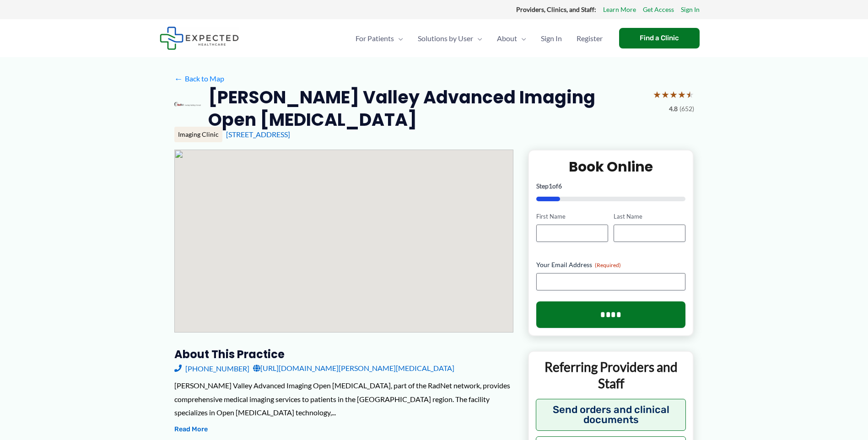 The width and height of the screenshot is (868, 440). Describe the element at coordinates (650, 217) in the screenshot. I see `label: Last Name` at that location.